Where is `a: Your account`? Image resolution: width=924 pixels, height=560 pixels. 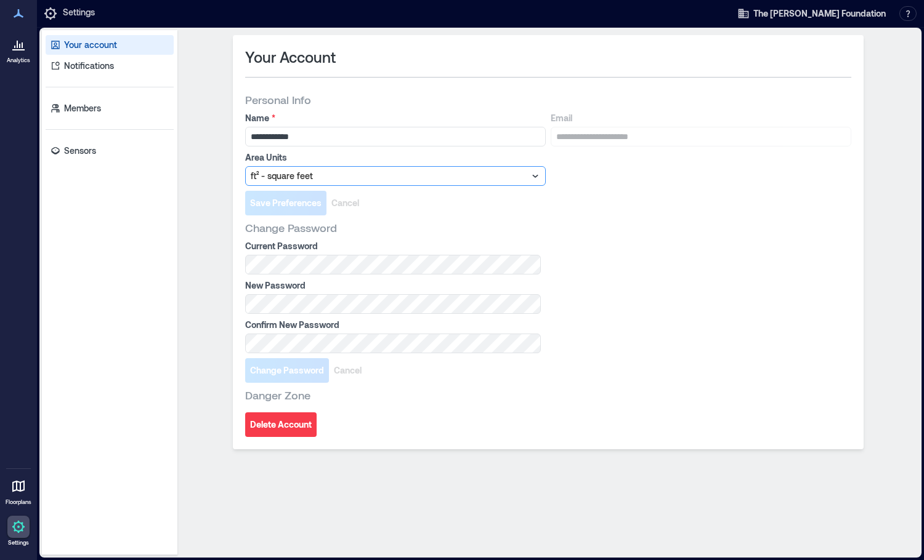
a: Your account is located at coordinates (110, 45).